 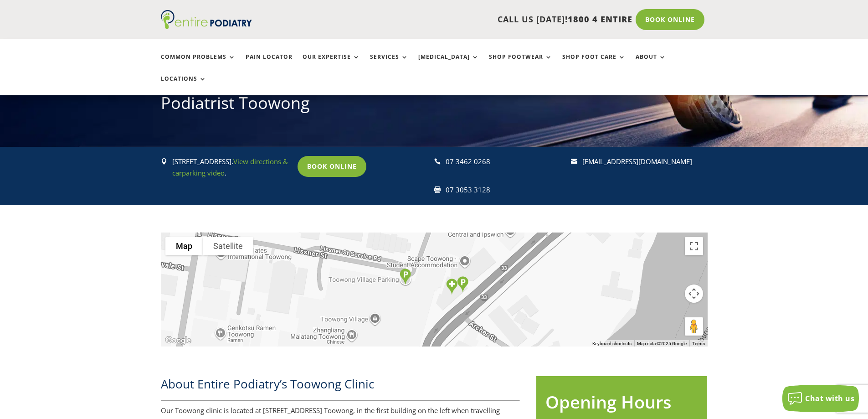 I want to click on a: Shop Footwear, so click(x=520, y=63).